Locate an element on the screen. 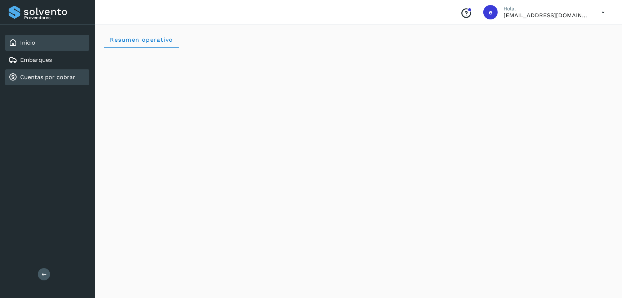 Image resolution: width=622 pixels, height=298 pixels. p: Proveedores is located at coordinates (55, 18).